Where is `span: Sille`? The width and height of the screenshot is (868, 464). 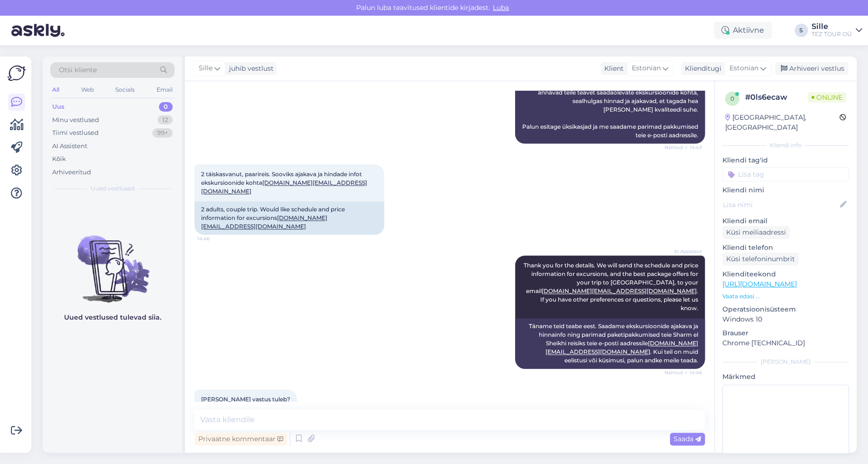 span: Sille is located at coordinates (205, 69).